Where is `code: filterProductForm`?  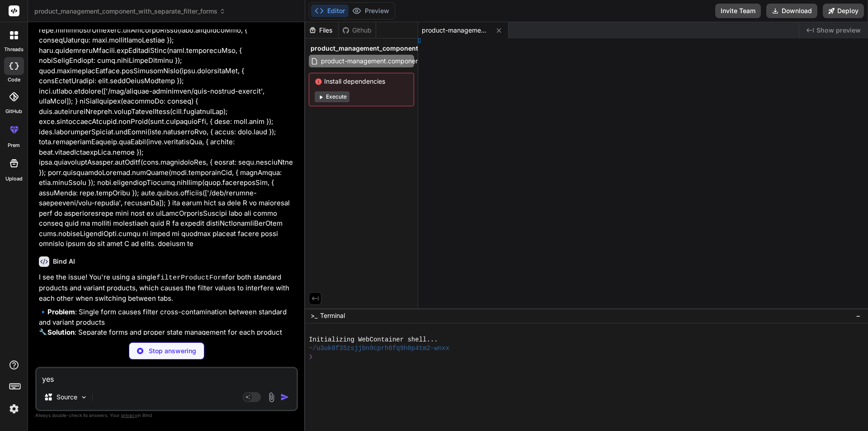 code: filterProductForm is located at coordinates (191, 278).